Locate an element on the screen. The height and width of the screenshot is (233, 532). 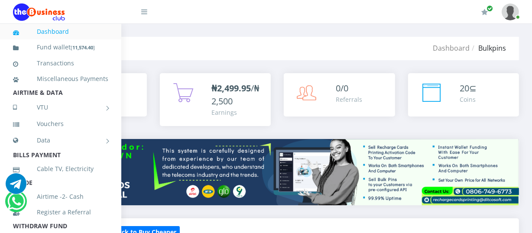
span: Renew/Upgrade Subscription is located at coordinates (490, 8).